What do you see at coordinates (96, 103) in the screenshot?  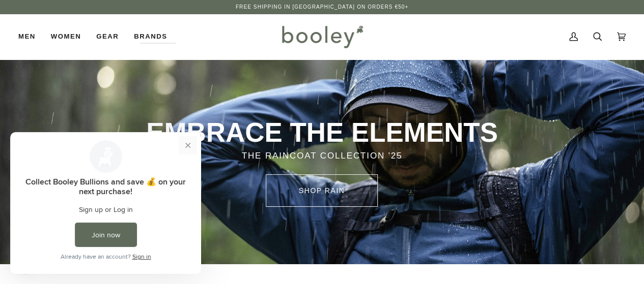 I see `button: Join now` at bounding box center [96, 103].